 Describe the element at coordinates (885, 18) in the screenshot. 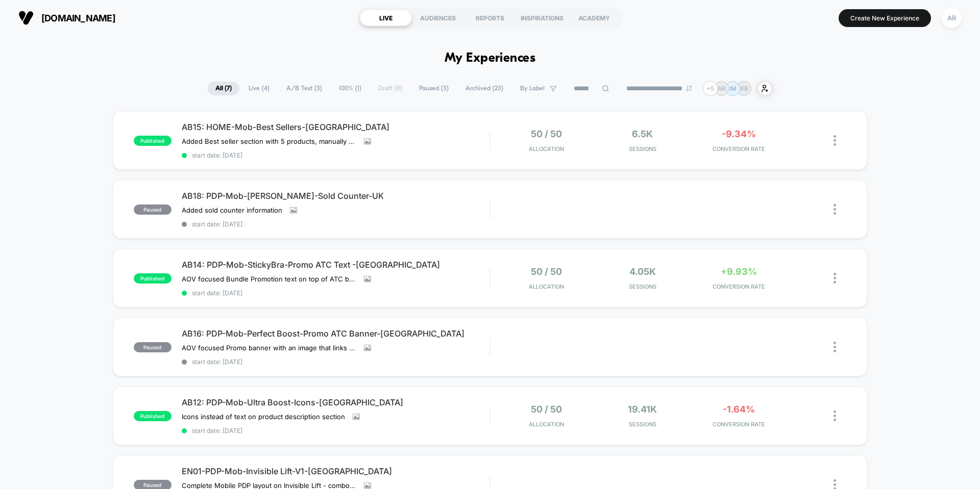

I see `button: Create New Experience` at that location.